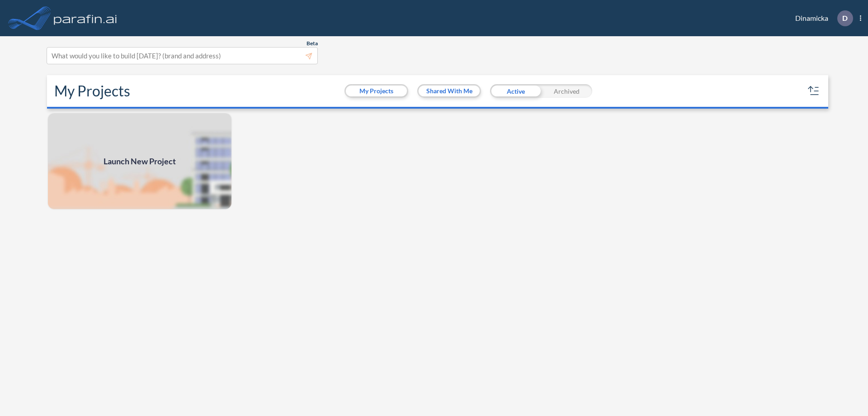  Describe the element at coordinates (449, 91) in the screenshot. I see `button: Shared With Me` at that location.